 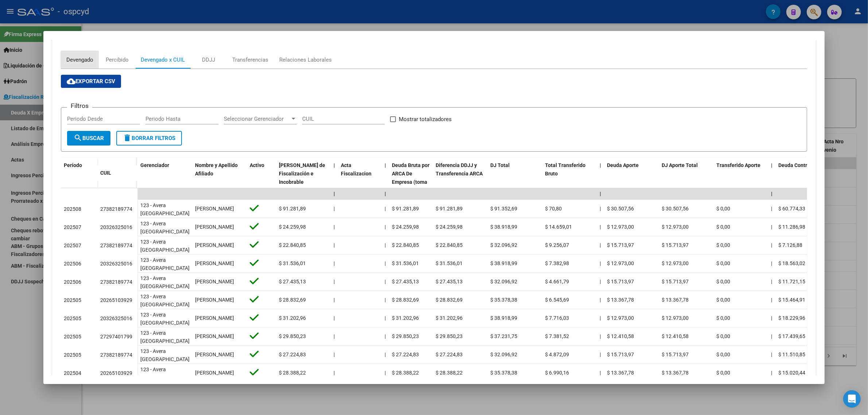 What do you see at coordinates (356, 169) in the screenshot?
I see `span: Acta Fiscalizacion` at bounding box center [356, 169].